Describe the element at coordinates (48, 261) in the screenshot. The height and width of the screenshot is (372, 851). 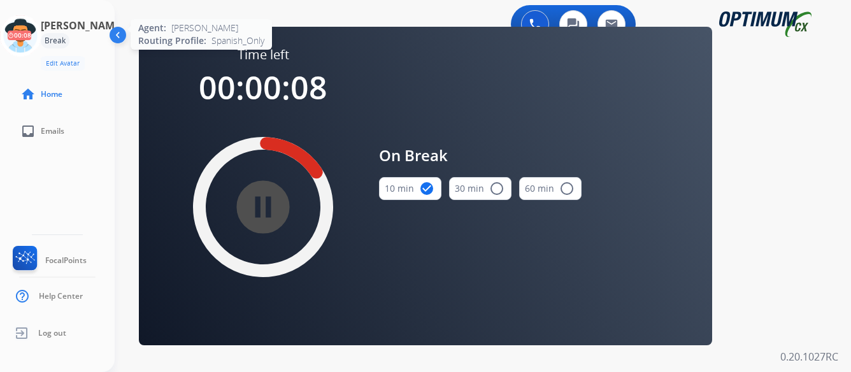
I see `a: FocalPoints` at that location.